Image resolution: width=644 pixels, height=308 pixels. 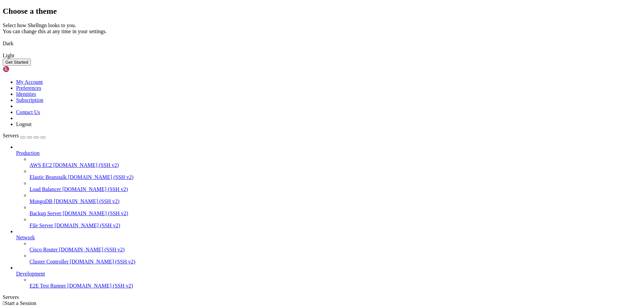 What do you see at coordinates (45, 213) in the screenshot?
I see `span: Backup Server` at bounding box center [45, 213].